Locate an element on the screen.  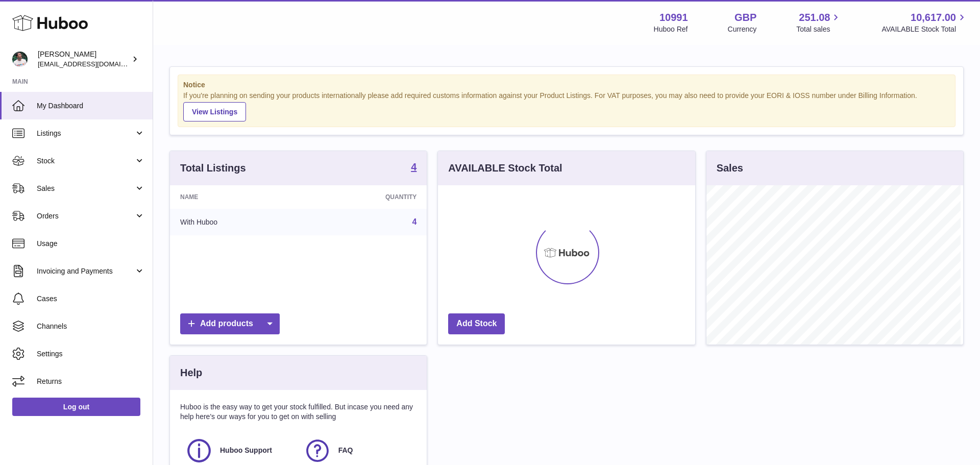
h3: Help is located at coordinates (191, 372).